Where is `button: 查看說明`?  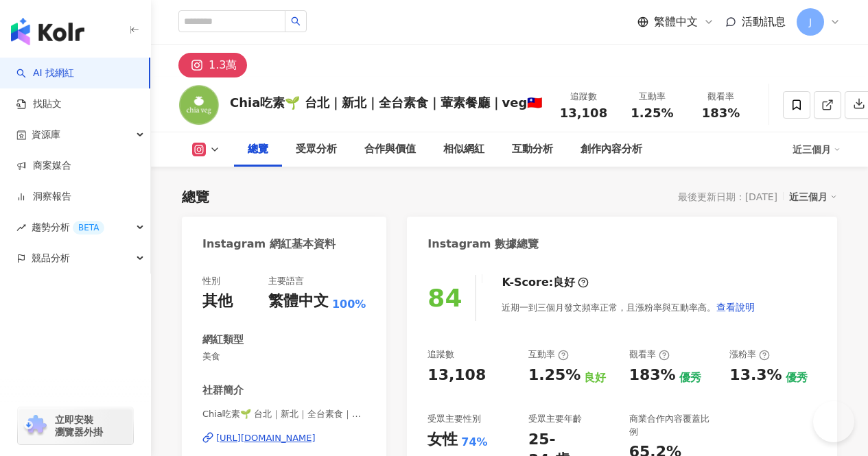
button: 查看說明 is located at coordinates (736, 307).